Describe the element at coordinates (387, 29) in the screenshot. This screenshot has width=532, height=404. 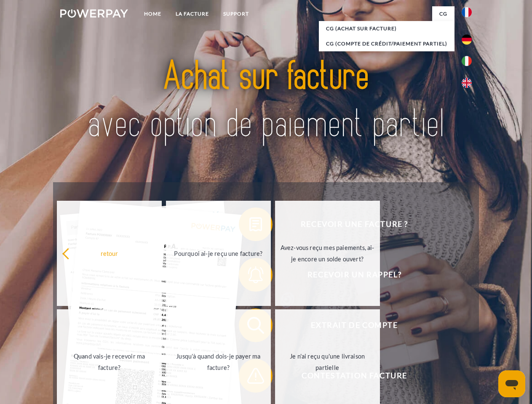
I see `a: CG (achat sur facture)` at that location.